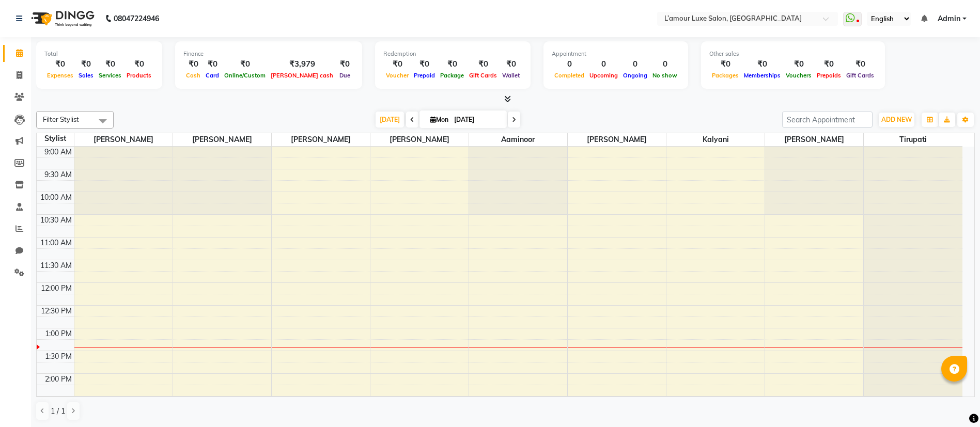 This screenshot has height=427, width=980. Describe the element at coordinates (58, 334) in the screenshot. I see `div: 1:00 PM` at that location.